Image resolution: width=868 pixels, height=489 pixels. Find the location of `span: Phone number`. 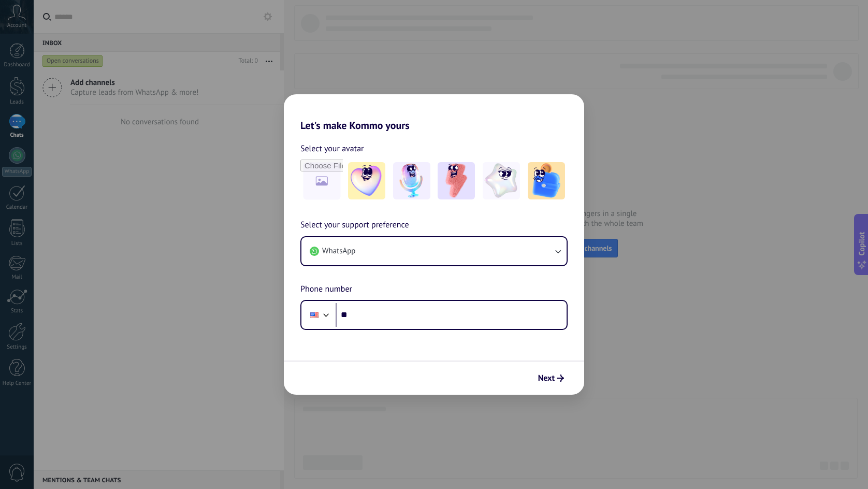

span: Phone number is located at coordinates (326, 289).